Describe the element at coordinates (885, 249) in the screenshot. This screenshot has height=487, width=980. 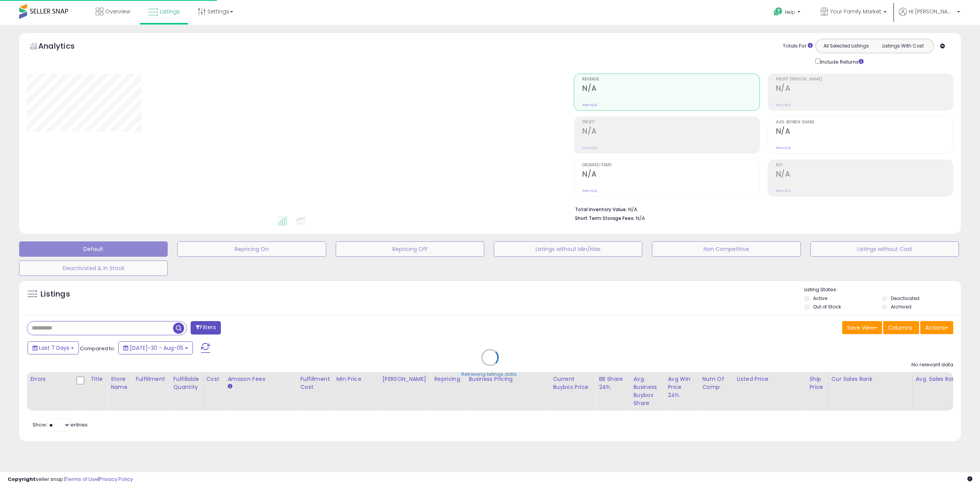
I see `button: Listings without Cost` at that location.